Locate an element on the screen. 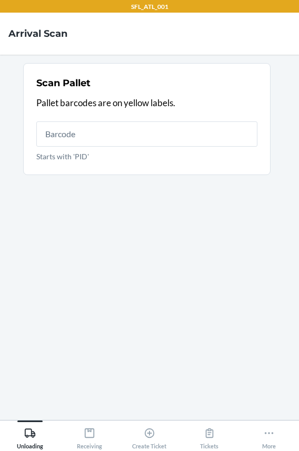  h4: Arrival Scan is located at coordinates (38, 34).